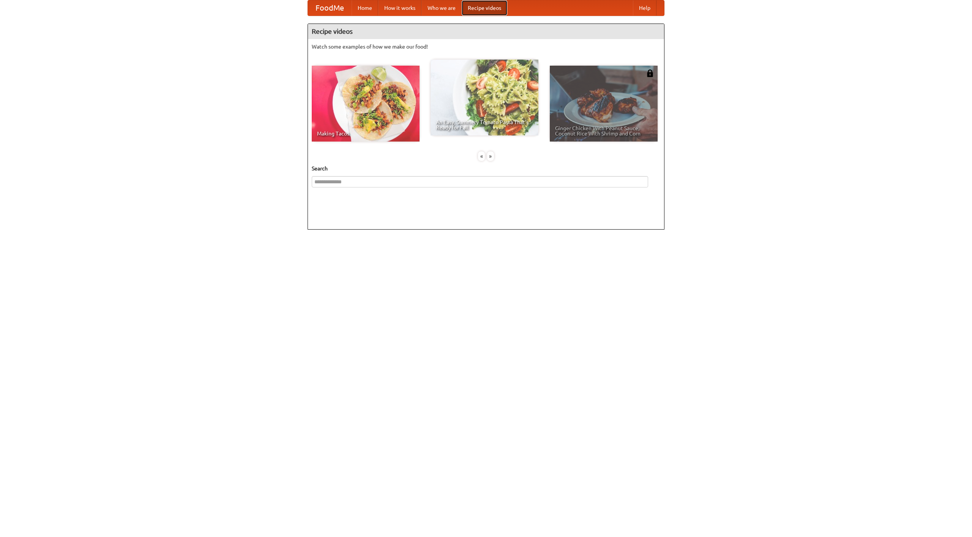 The height and width of the screenshot is (537, 972). Describe the element at coordinates (486, 32) in the screenshot. I see `h4: Recipe videos` at that location.